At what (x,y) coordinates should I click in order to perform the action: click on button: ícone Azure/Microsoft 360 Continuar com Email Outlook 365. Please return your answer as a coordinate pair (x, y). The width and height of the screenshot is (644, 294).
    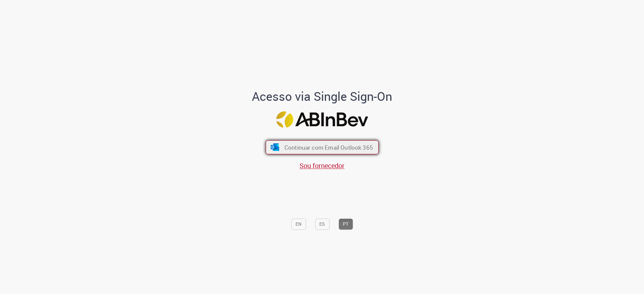
    Looking at the image, I should click on (322, 147).